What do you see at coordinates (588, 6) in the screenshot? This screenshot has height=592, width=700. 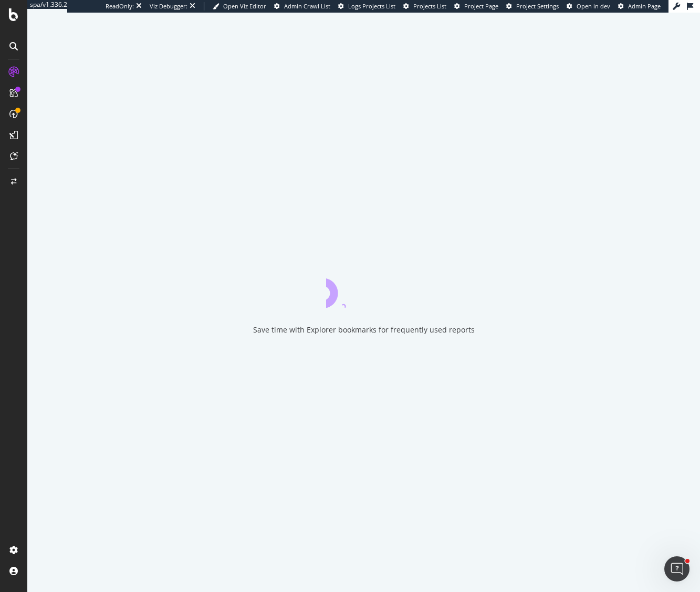 I see `a: Open in dev` at bounding box center [588, 6].